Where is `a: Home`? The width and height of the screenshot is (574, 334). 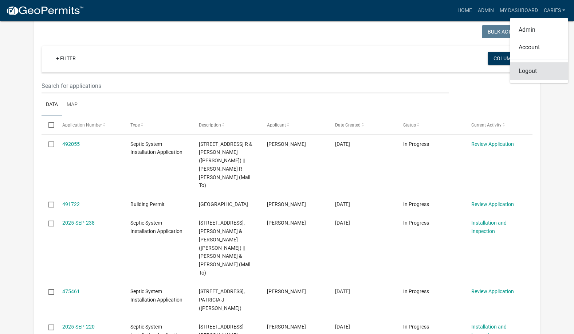 a: Home is located at coordinates (465, 11).